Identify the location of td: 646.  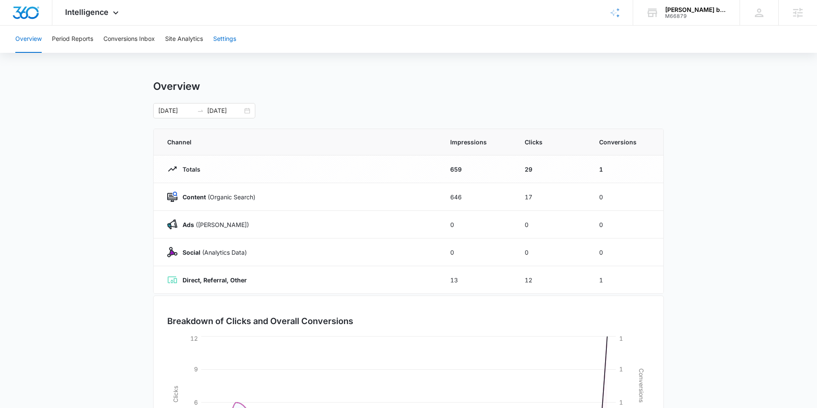
(477, 197).